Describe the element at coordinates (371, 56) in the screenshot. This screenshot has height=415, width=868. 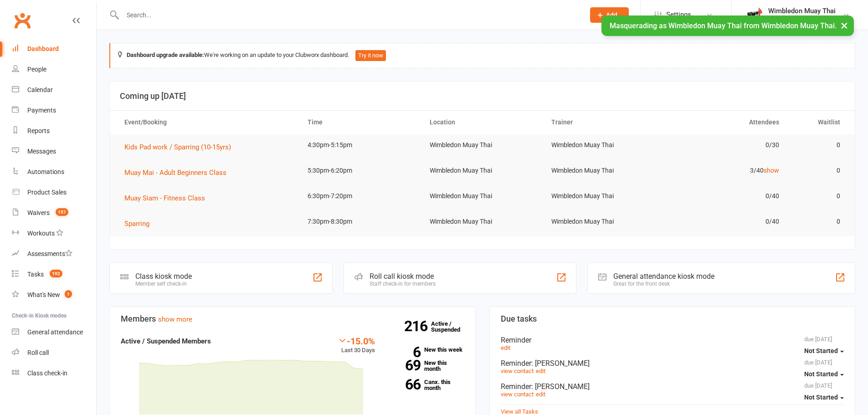
I see `button: Try it now` at that location.